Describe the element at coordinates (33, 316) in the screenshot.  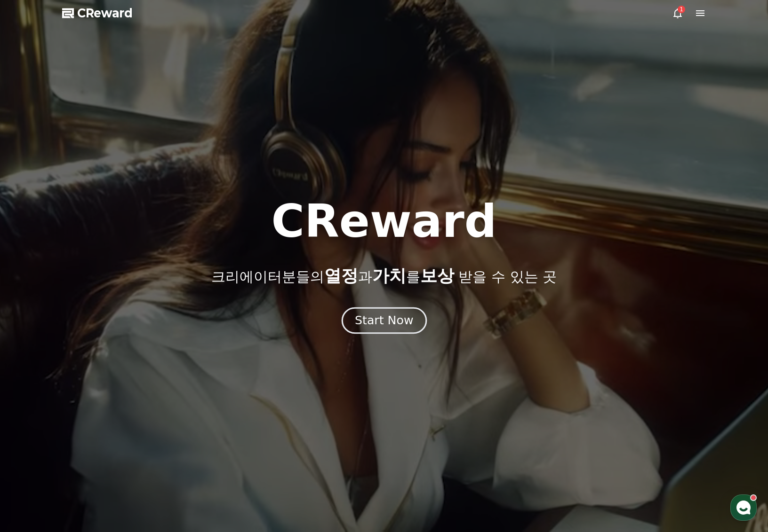
I see `span: 홈` at that location.